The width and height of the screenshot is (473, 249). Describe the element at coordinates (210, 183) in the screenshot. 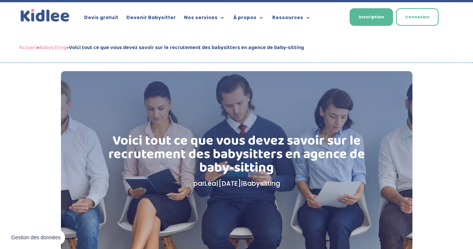

I see `a: Léa` at that location.